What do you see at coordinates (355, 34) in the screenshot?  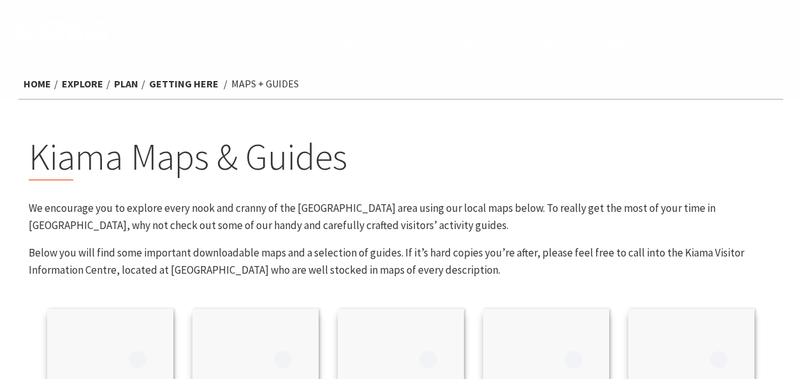 I see `span: See & Do` at bounding box center [355, 34].